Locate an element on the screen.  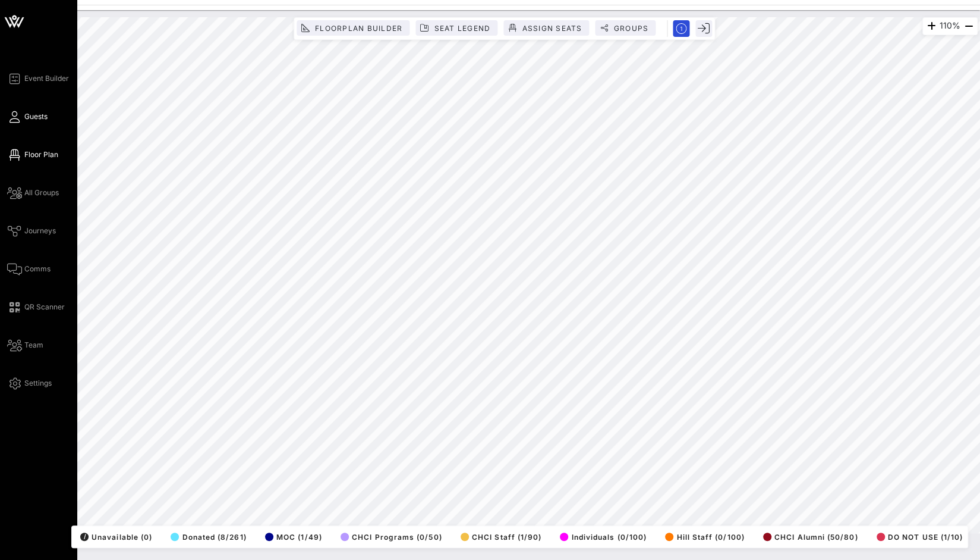
span: Groups is located at coordinates (631, 28).